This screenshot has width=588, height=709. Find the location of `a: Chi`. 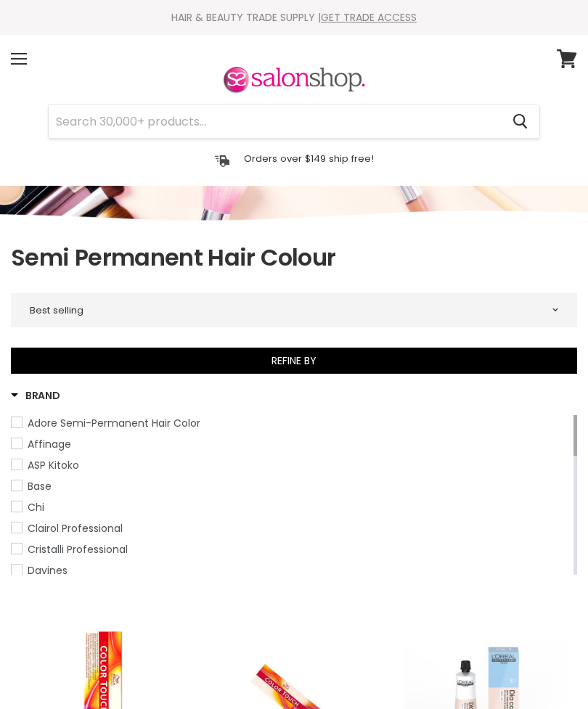

a: Chi is located at coordinates (290, 507).